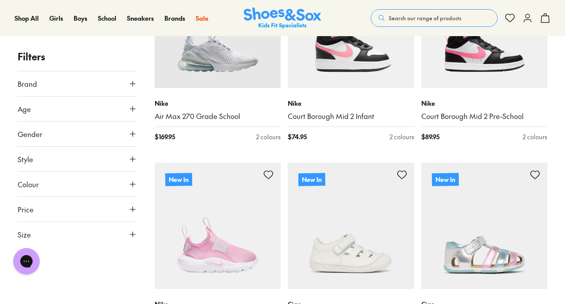  Describe the element at coordinates (26, 18) in the screenshot. I see `span: Shop All` at that location.